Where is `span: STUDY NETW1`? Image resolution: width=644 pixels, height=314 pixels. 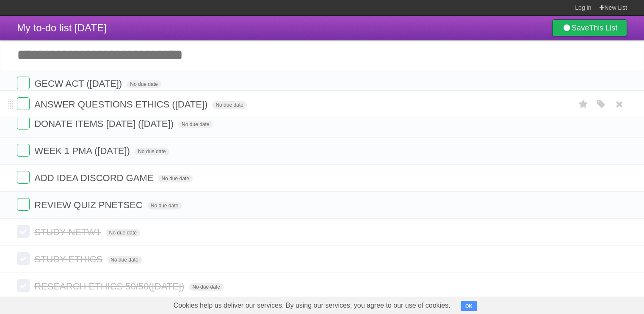
span: STUDY NETW1 is located at coordinates (68, 232).